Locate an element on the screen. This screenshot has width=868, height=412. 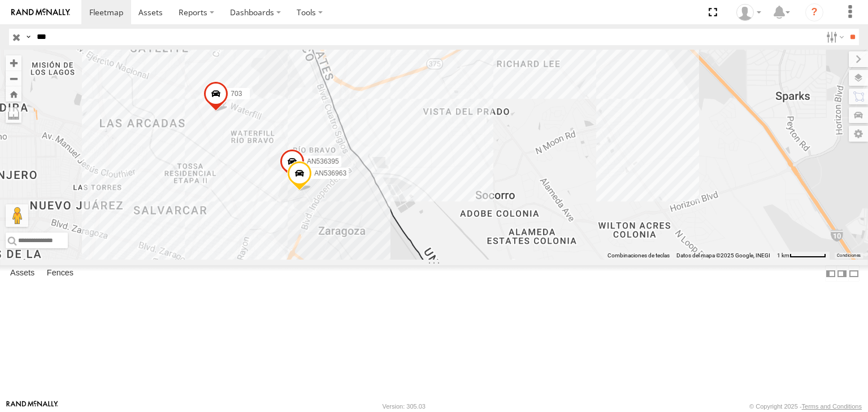
span: AN536963 is located at coordinates (330, 173).